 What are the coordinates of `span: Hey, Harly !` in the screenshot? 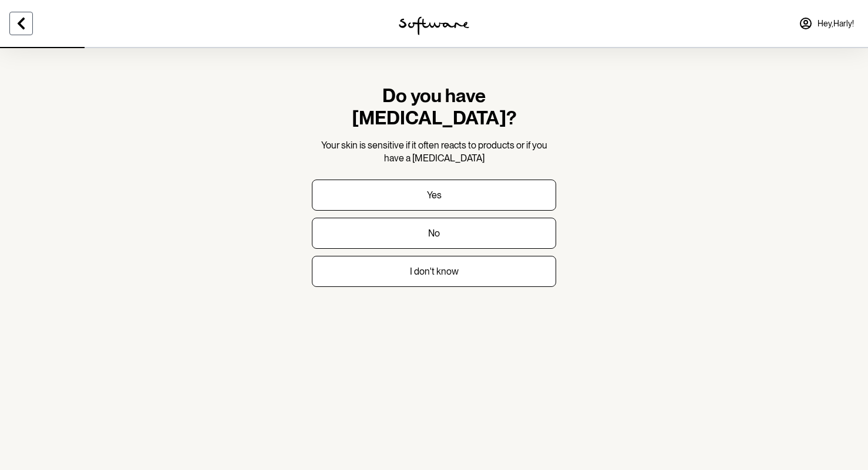 It's located at (836, 23).